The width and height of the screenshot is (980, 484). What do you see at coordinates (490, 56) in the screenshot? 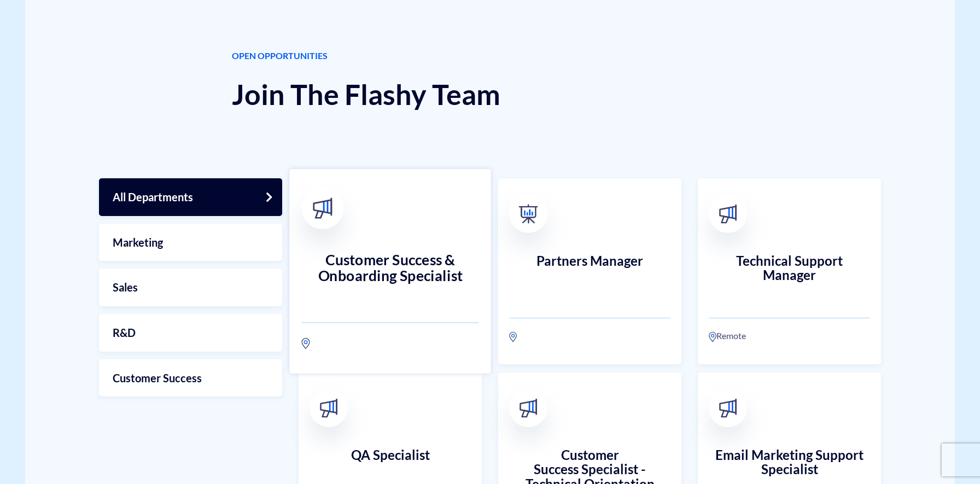
I see `span: OPEN OPPORTUNITIES` at bounding box center [490, 56].